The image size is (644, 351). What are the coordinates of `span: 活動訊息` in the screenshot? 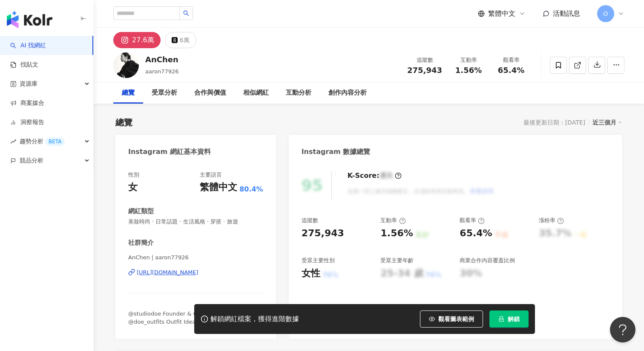 It's located at (566, 13).